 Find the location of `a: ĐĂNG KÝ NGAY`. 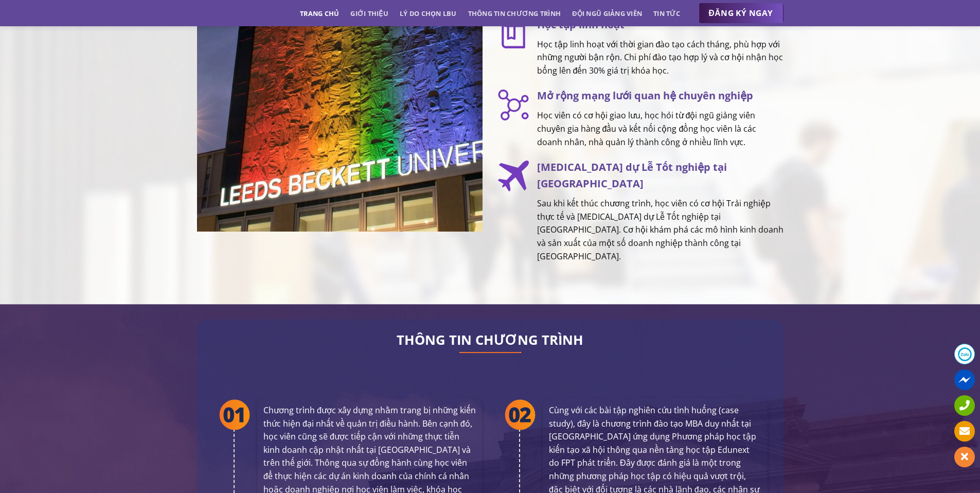

a: ĐĂNG KÝ NGAY is located at coordinates (741, 13).